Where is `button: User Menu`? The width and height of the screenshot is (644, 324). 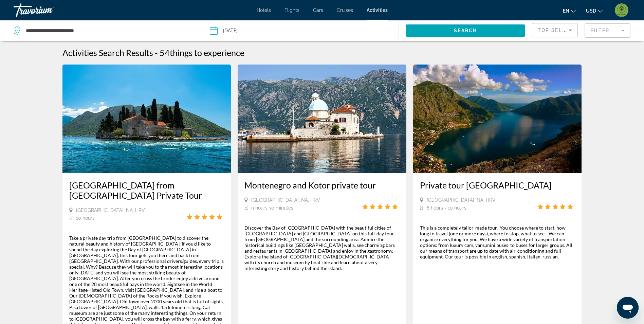
button: User Menu is located at coordinates (621, 10).